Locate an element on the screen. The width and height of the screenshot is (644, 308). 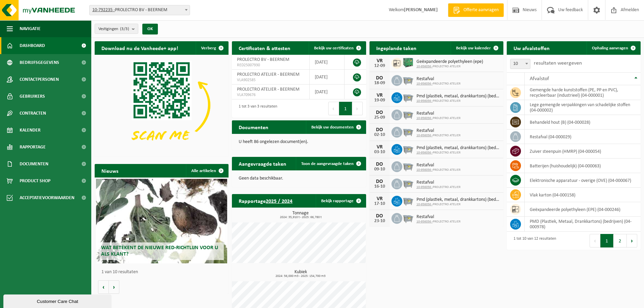
button: Previous is located at coordinates (333, 108).